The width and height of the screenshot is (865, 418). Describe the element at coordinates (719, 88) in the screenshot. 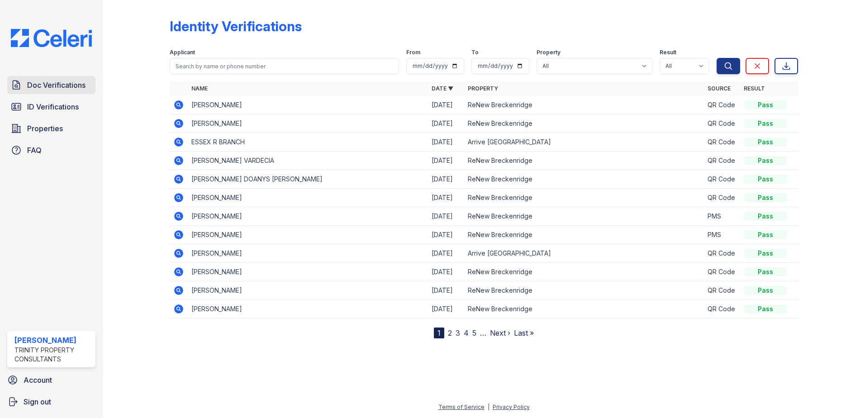

I see `a: Source` at that location.